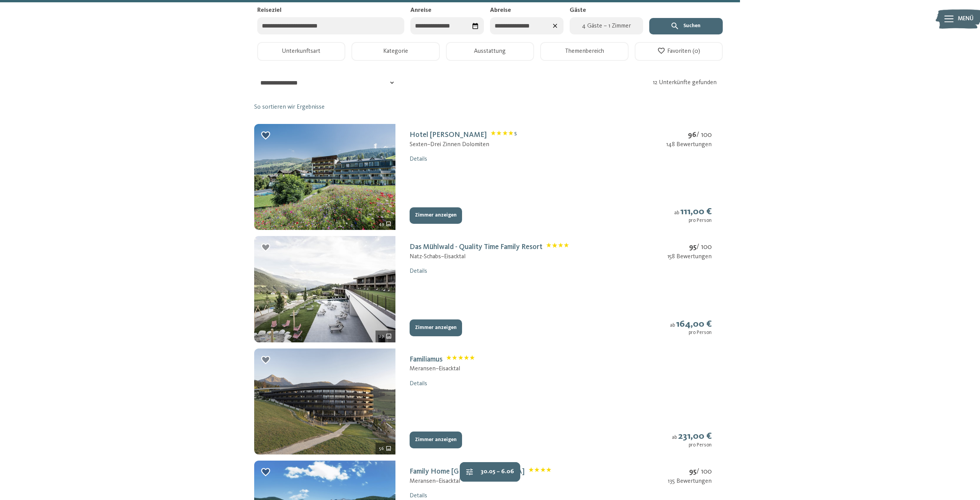  What do you see at coordinates (386, 336) in the screenshot?
I see `div: 29 weitere Bilder` at bounding box center [386, 336].